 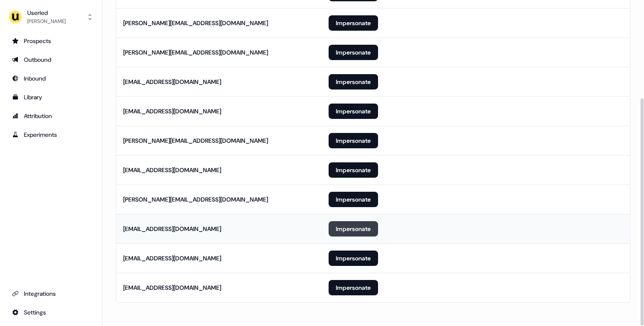 I want to click on div: Integrations, so click(x=51, y=293).